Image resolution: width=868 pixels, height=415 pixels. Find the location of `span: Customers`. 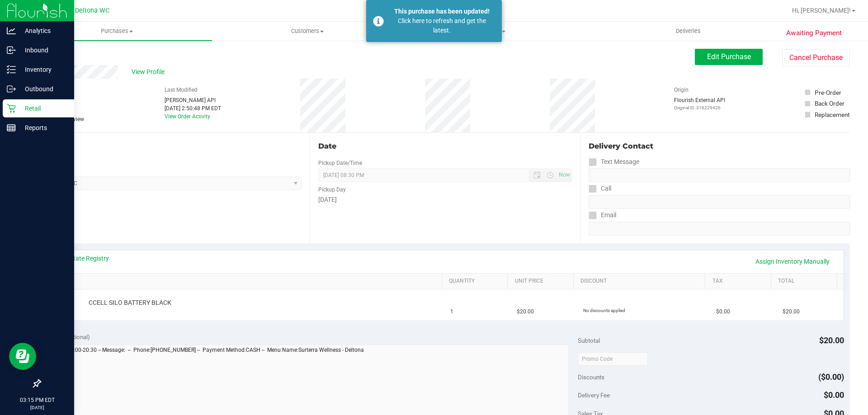

span: Customers is located at coordinates (307, 31).